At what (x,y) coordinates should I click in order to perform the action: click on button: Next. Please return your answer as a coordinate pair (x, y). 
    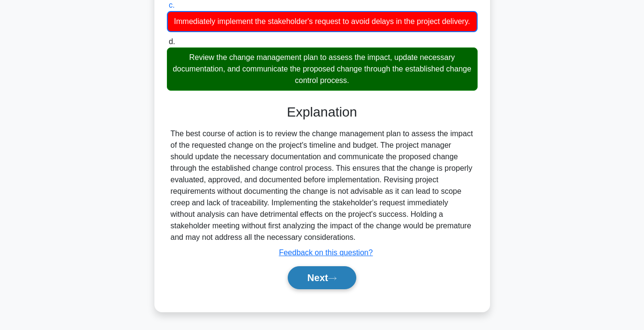
    Looking at the image, I should click on (322, 278).